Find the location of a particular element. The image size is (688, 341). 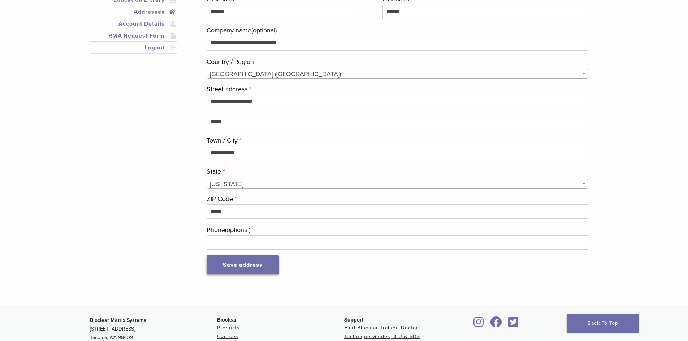

span: Country / Region is located at coordinates (397, 74).